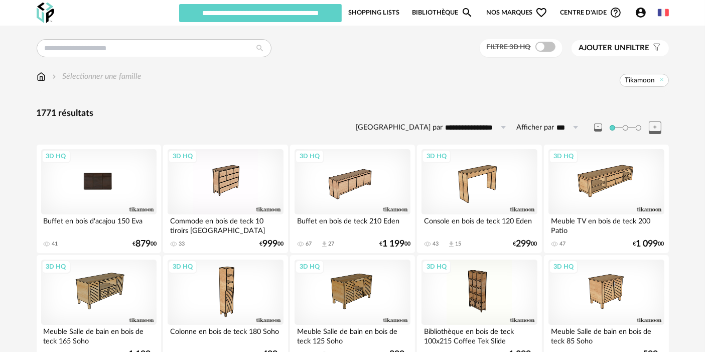 This screenshot has height=352, width=705. I want to click on span: Centre d'aideHelp Circle Outline icon, so click(591, 13).